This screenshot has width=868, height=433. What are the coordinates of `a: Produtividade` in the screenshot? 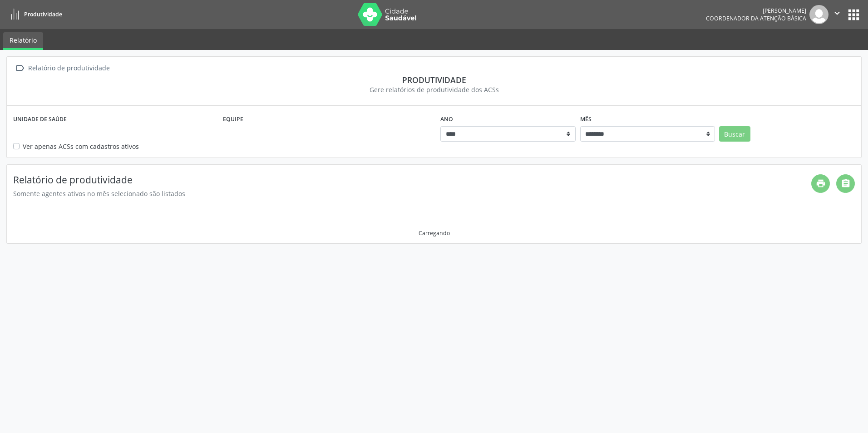 It's located at (34, 14).